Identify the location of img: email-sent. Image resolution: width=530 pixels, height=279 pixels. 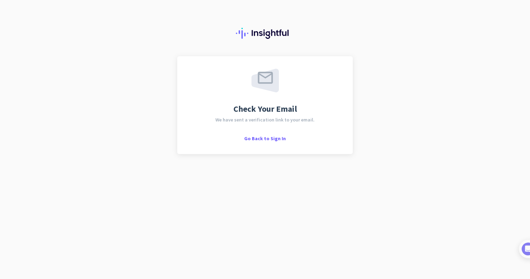
(265, 80).